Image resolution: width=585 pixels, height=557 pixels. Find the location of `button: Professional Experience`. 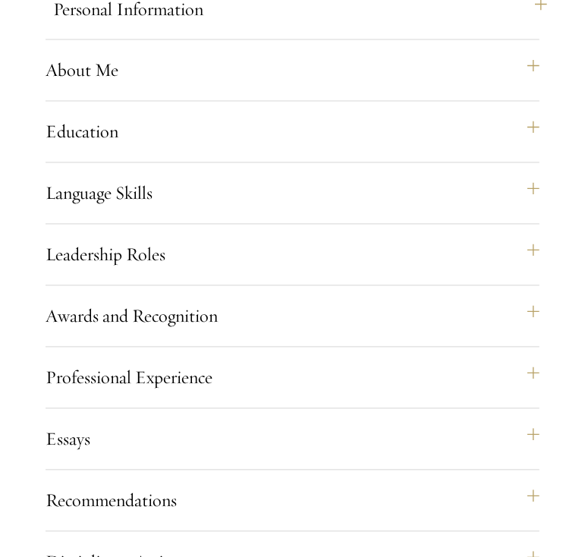

button: Professional Experience is located at coordinates (292, 378).